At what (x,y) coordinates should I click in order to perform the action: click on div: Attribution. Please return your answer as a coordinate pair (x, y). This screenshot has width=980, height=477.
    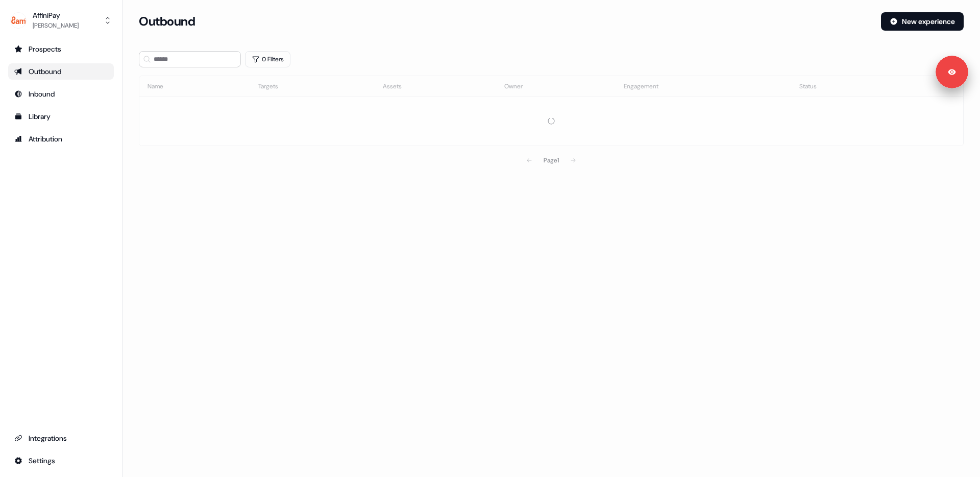
    Looking at the image, I should click on (61, 139).